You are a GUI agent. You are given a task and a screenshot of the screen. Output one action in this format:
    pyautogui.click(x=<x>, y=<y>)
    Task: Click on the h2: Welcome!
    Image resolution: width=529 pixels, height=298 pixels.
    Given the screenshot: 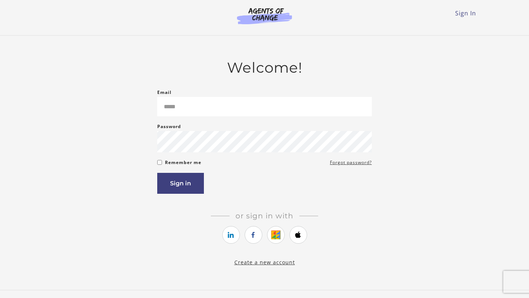 What is the action you would take?
    pyautogui.click(x=264, y=68)
    